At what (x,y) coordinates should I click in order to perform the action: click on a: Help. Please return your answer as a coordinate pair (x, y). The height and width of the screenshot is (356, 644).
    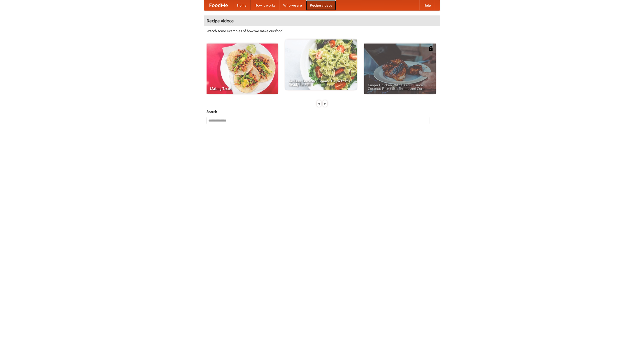
    Looking at the image, I should click on (427, 5).